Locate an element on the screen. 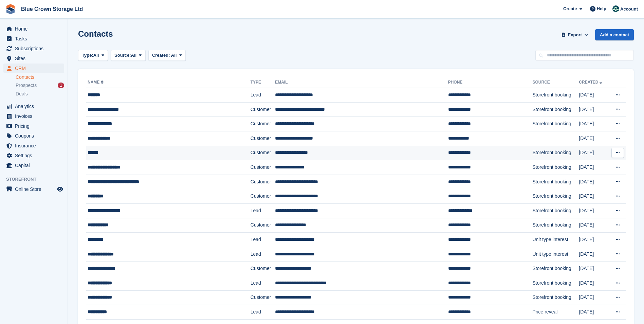 Image resolution: width=644 pixels, height=324 pixels. span: CRM is located at coordinates (35, 68).